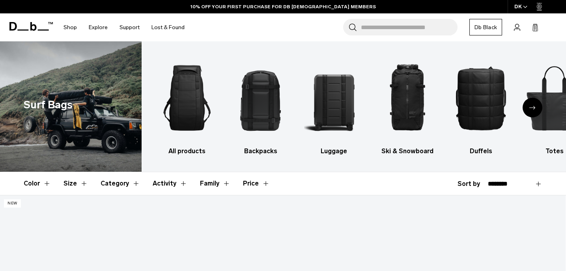 This screenshot has height=271, width=566. I want to click on li: 5 / 9, so click(481, 105).